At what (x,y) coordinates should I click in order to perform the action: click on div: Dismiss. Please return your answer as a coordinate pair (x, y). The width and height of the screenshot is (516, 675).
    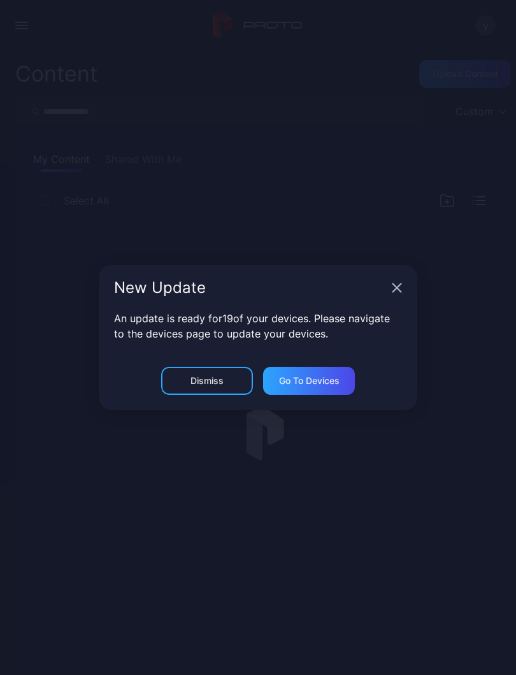
    Looking at the image, I should click on (207, 381).